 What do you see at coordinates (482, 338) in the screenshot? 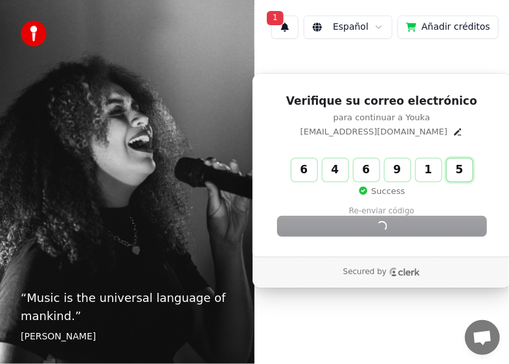
I see `div: Chat abierto` at bounding box center [482, 338].